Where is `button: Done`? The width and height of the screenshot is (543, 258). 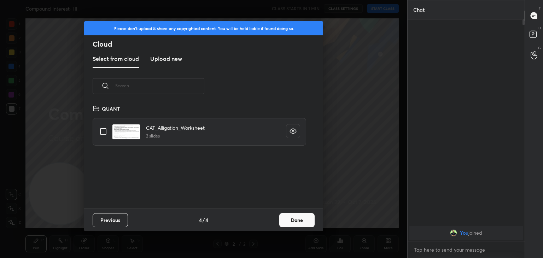 button: Done is located at coordinates (297, 220).